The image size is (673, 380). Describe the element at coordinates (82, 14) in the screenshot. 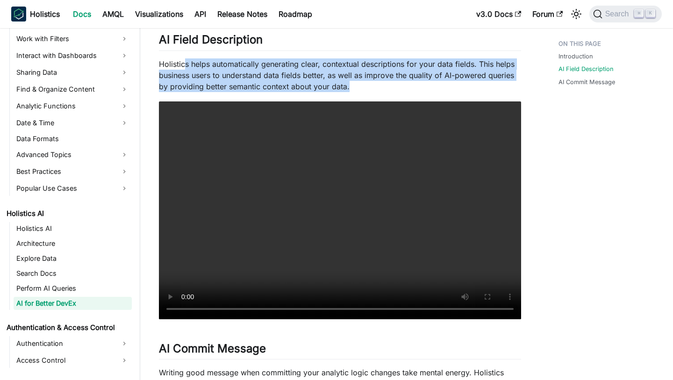

I see `a: Docs` at that location.